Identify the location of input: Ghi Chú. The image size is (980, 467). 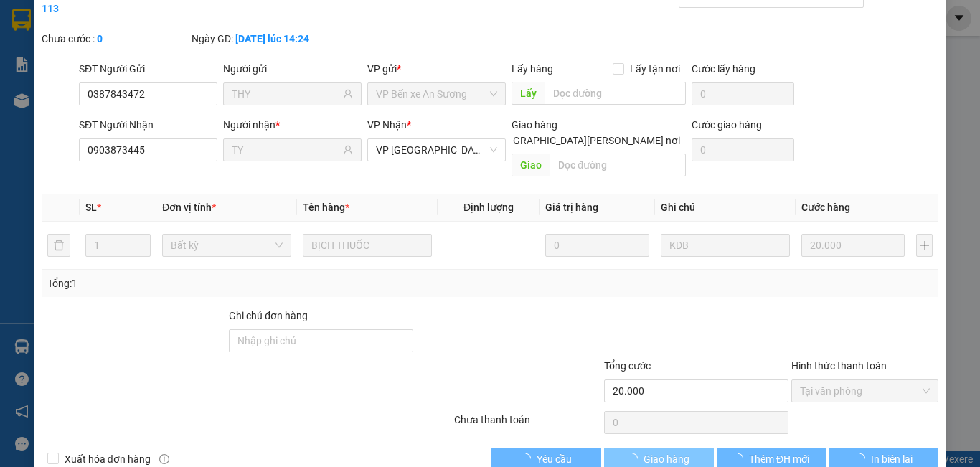
(725, 245).